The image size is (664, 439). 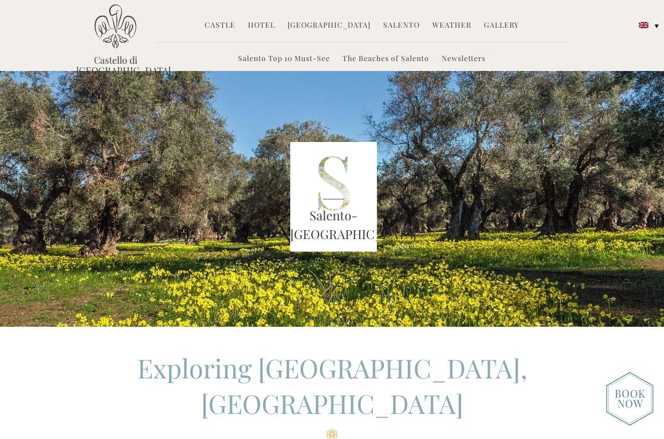 I want to click on a: The Beaches of Salento, so click(x=386, y=59).